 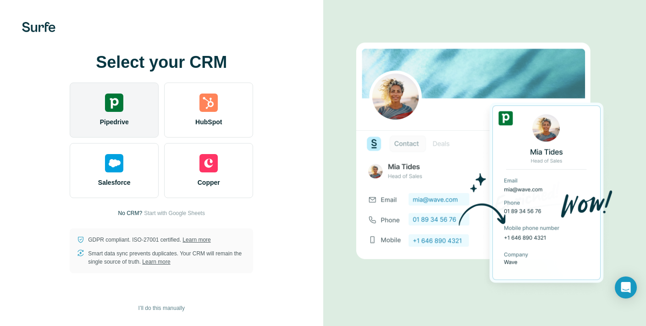 I want to click on span: Pipedrive, so click(x=114, y=122).